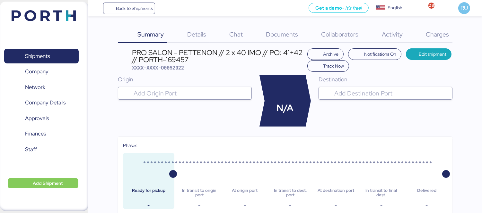  What do you see at coordinates (395, 8) in the screenshot?
I see `div: English` at bounding box center [395, 8].